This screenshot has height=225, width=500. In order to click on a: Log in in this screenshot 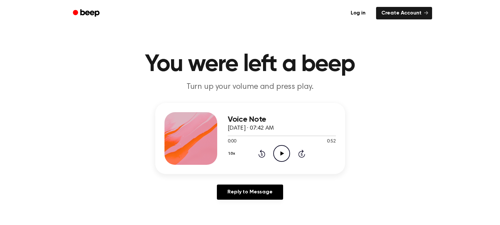, I will do `click(358, 13)`.